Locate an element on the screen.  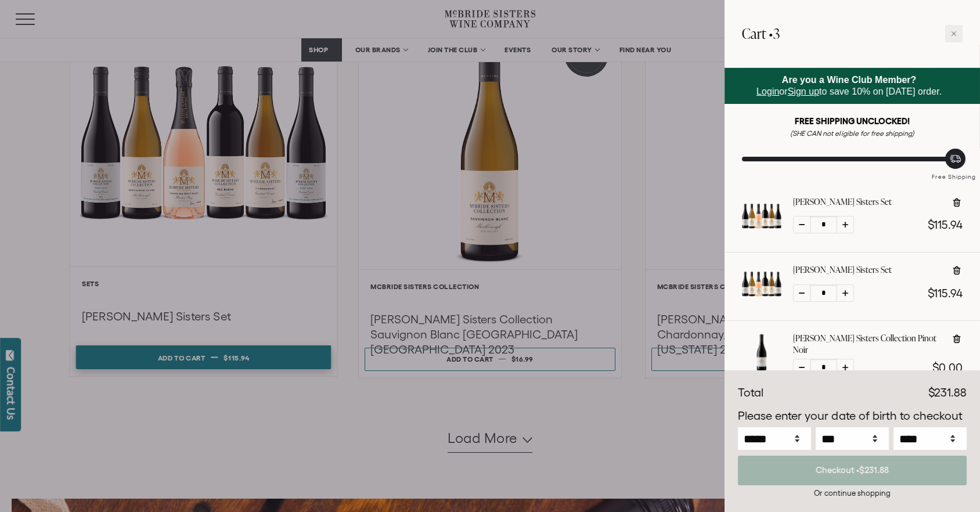
em: (SHE CAN not eligible for free shipping) is located at coordinates (853, 133).